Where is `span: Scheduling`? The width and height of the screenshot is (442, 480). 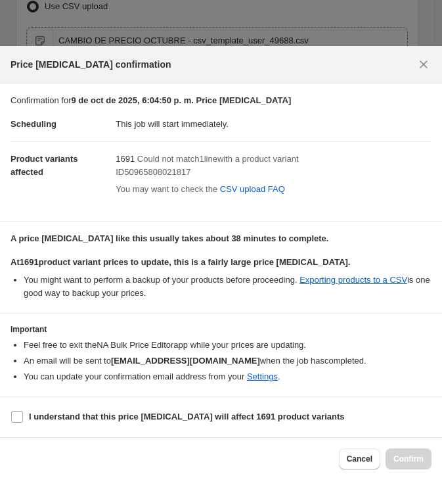
span: Scheduling is located at coordinates (34, 124).